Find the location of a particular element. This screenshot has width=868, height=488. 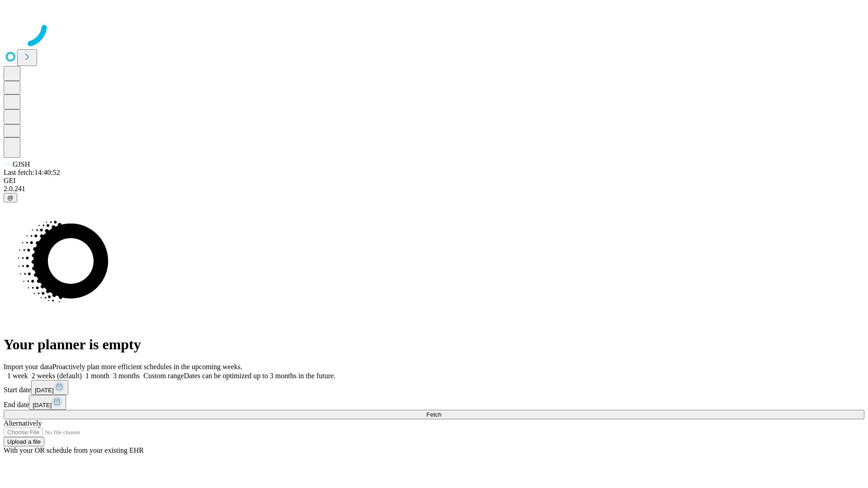

span: Proactively plan more efficient schedules in the upcoming weeks. is located at coordinates (147, 366).